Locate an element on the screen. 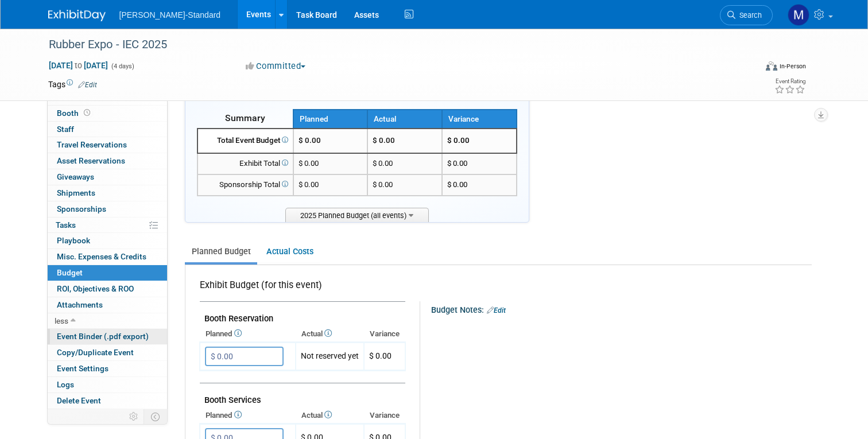  span: to is located at coordinates (78, 66).